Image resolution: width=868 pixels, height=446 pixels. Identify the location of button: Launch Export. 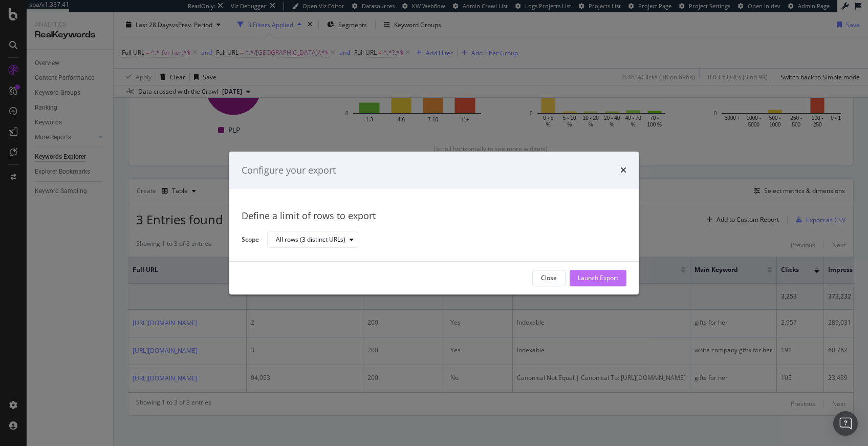
(598, 278).